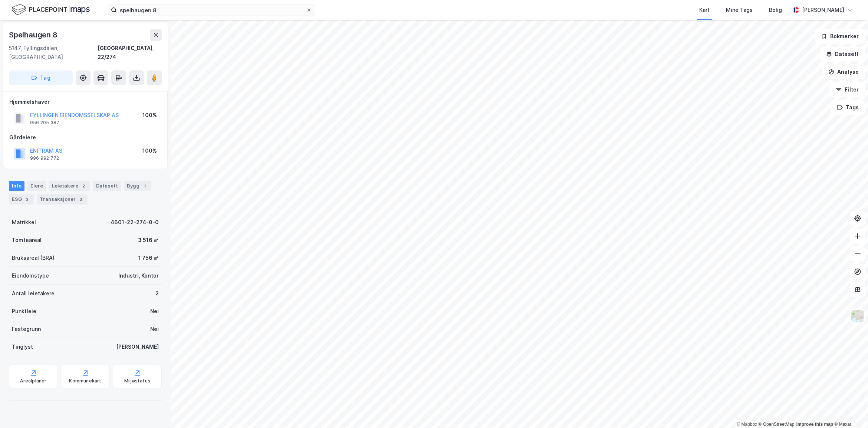  Describe the element at coordinates (842, 54) in the screenshot. I see `button: Datasett` at that location.